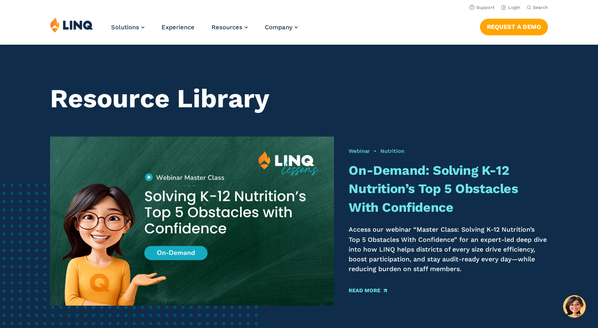  I want to click on a: Resources, so click(229, 27).